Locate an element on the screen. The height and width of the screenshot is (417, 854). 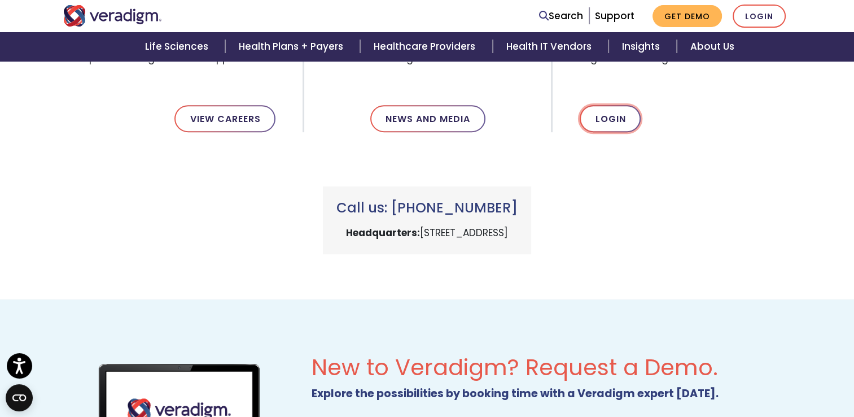
button: Open CMP widget is located at coordinates (19, 398).